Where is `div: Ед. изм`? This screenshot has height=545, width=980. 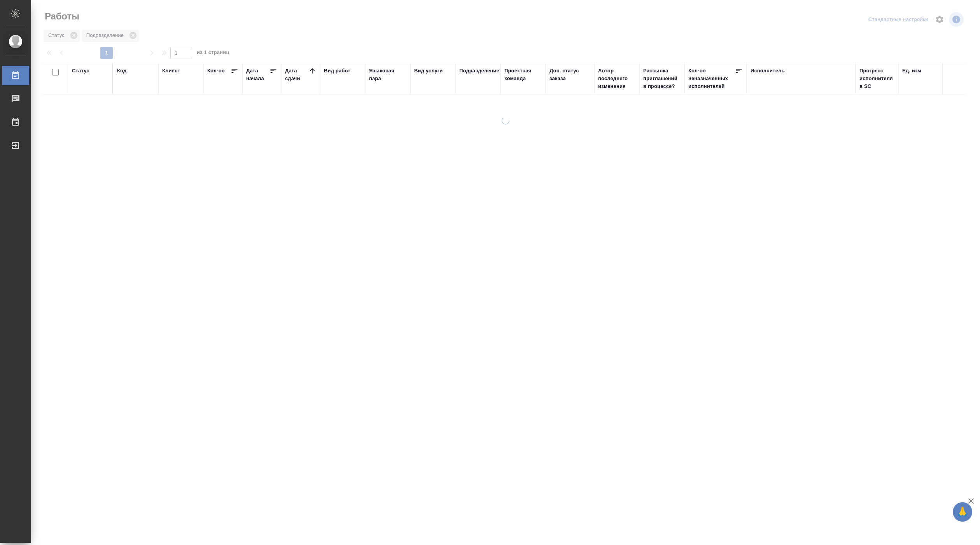 div: Ед. изм is located at coordinates (912, 70).